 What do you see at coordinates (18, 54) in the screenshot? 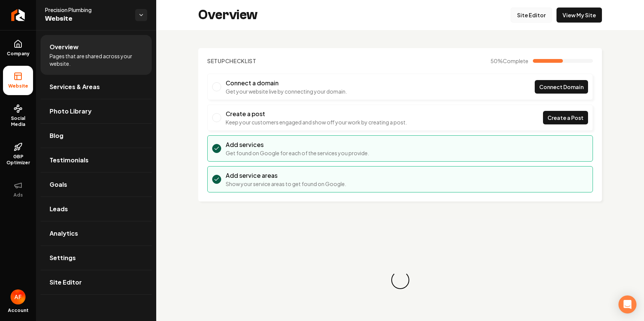
I see `span: Company` at bounding box center [18, 54].